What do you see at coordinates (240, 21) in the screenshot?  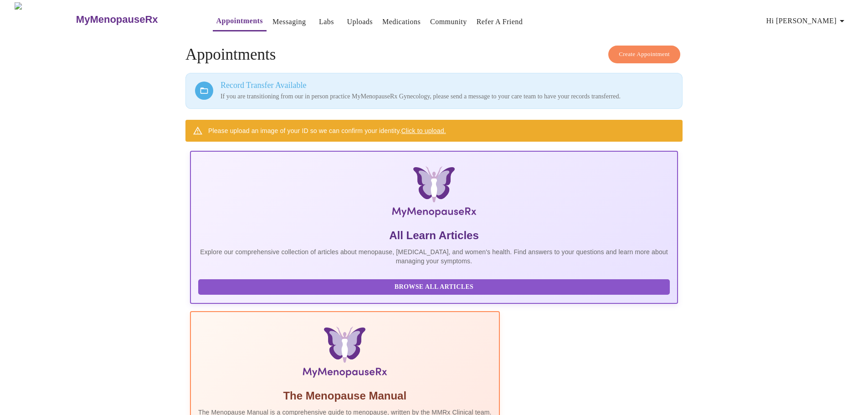 I see `a: Appointments` at bounding box center [240, 21].